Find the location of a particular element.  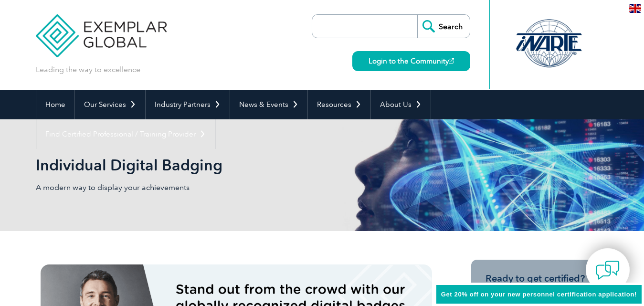

span: Get 20% off on your new personnel certification application! is located at coordinates (539, 294).